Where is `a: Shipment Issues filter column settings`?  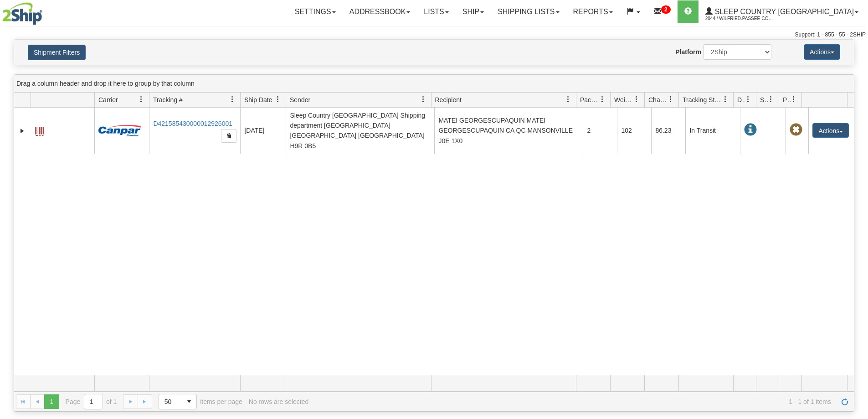 a: Shipment Issues filter column settings is located at coordinates (771, 99).